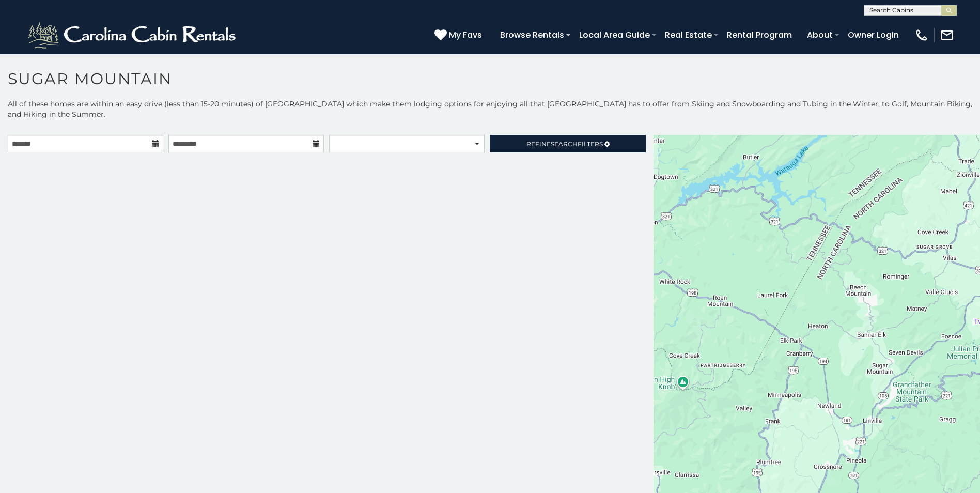 This screenshot has height=493, width=980. What do you see at coordinates (947, 35) in the screenshot?
I see `img: mail-regular-white.png` at bounding box center [947, 35].